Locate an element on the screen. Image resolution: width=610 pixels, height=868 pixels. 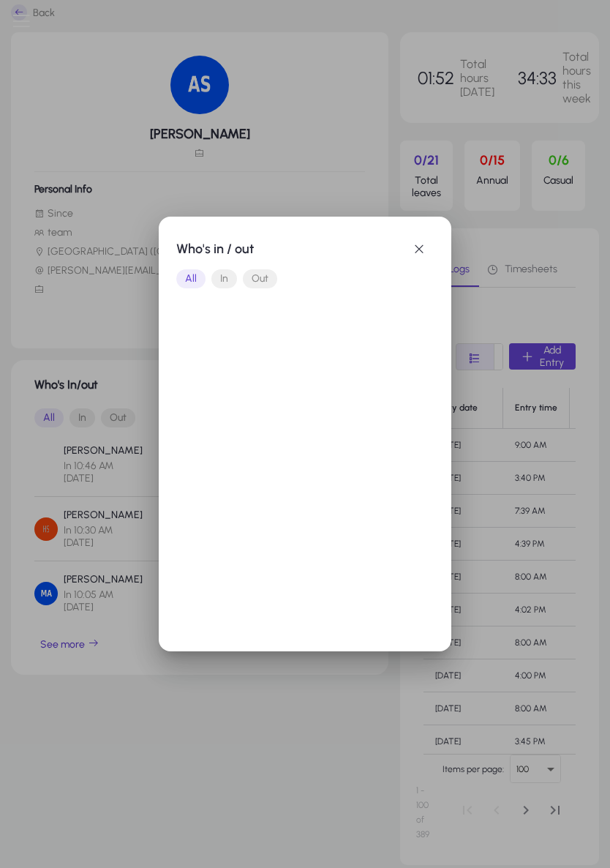
button: Out is located at coordinates (260, 279).